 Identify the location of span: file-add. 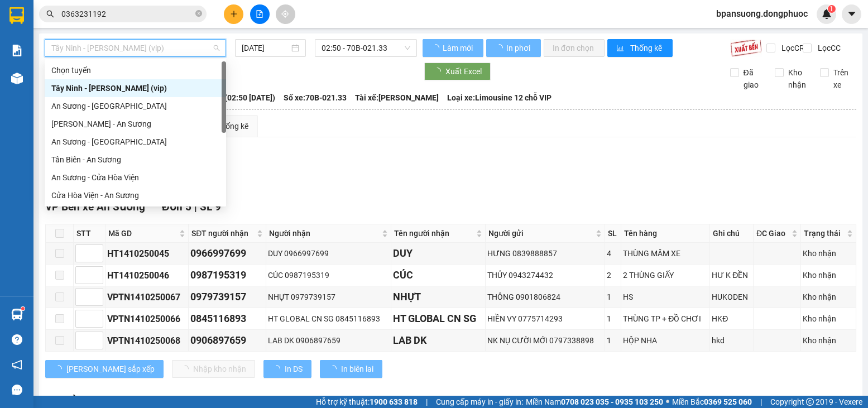
(260, 14).